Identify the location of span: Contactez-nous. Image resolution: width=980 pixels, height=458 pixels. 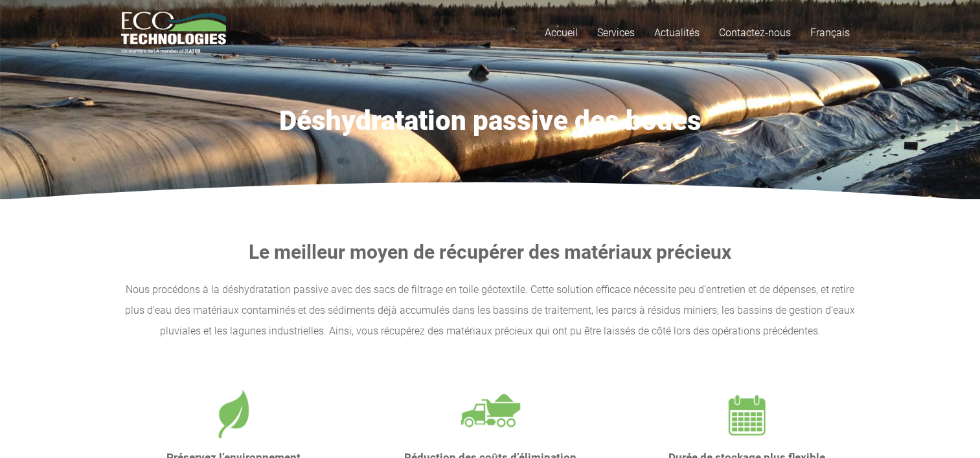
(754, 32).